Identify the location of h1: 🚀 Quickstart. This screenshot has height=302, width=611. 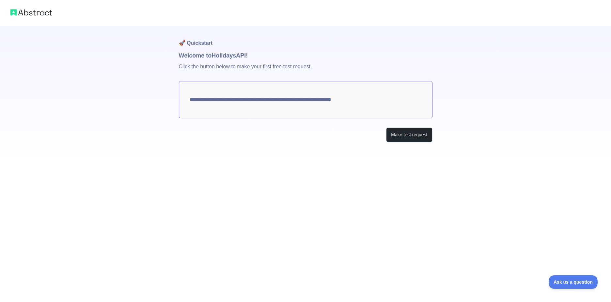
(306, 39).